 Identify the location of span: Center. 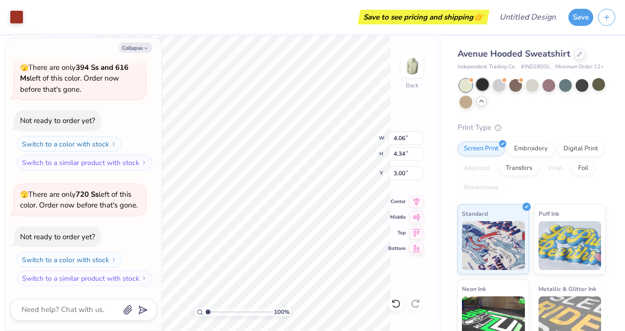
(397, 202).